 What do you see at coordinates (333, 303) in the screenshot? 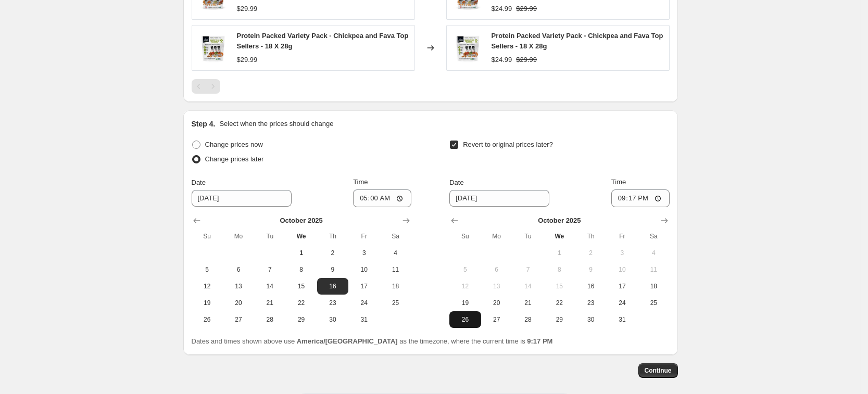
I see `button: Thursday October 23 2025` at bounding box center [333, 303].